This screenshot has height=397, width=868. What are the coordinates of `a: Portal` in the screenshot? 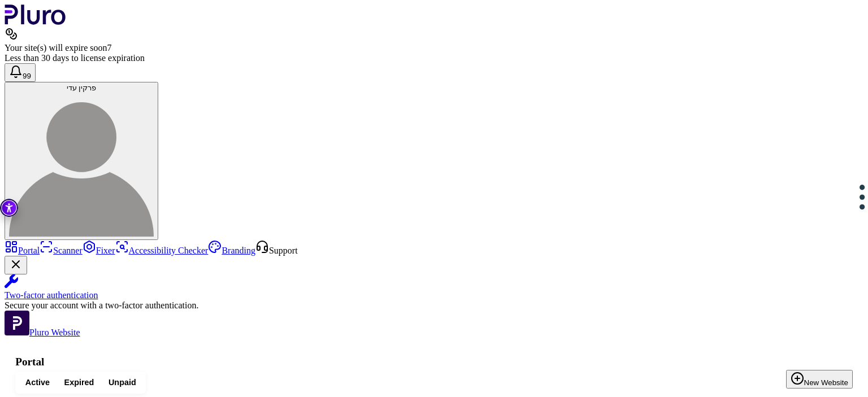 It's located at (22, 251).